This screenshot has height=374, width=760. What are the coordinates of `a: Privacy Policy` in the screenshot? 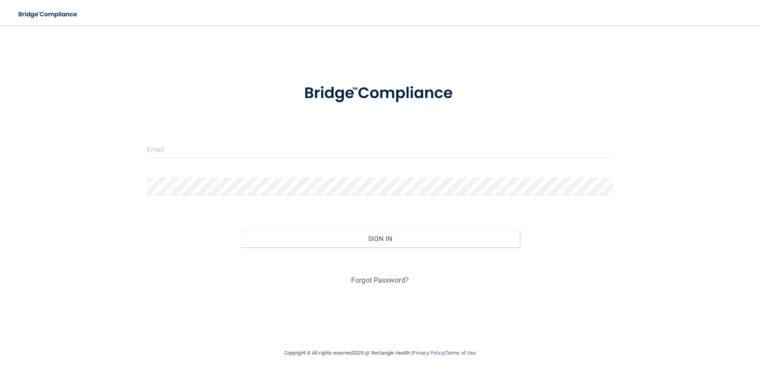 It's located at (428, 353).